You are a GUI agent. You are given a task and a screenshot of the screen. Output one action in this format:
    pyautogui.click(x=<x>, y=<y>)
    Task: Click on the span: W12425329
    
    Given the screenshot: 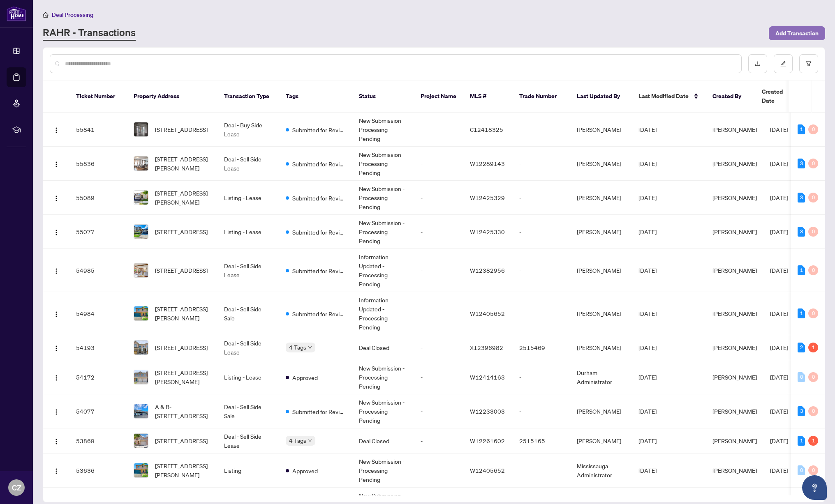 What is the action you would take?
    pyautogui.click(x=487, y=198)
    